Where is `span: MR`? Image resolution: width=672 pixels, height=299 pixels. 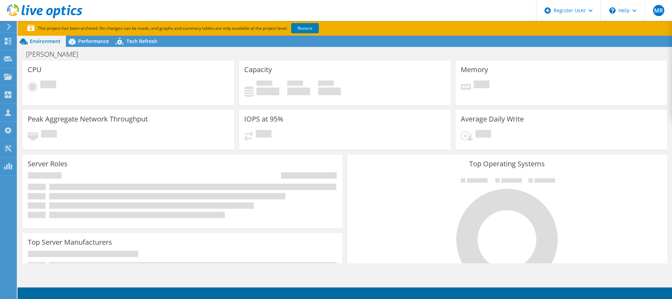
span: MR is located at coordinates (659, 11).